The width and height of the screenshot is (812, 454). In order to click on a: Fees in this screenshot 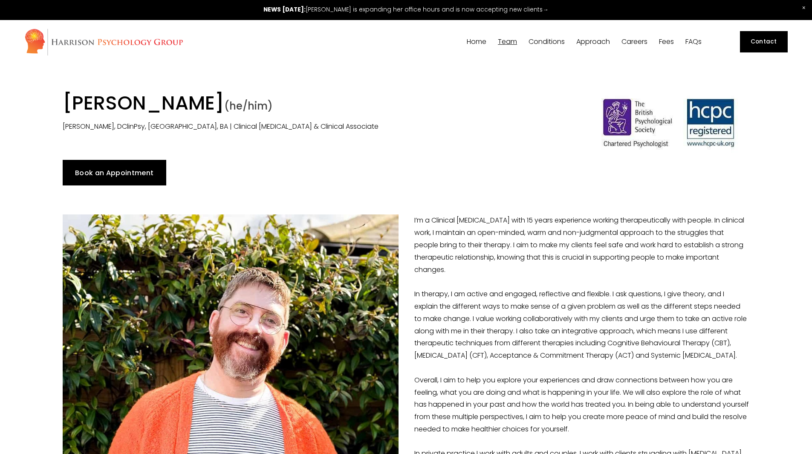, I will do `click(666, 42)`.